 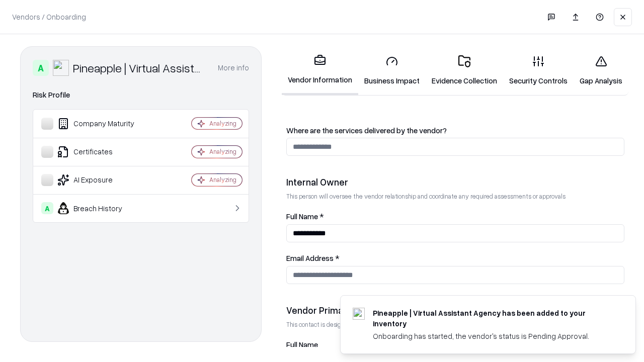 I want to click on div: Vendor Primary Contact, so click(x=455, y=310).